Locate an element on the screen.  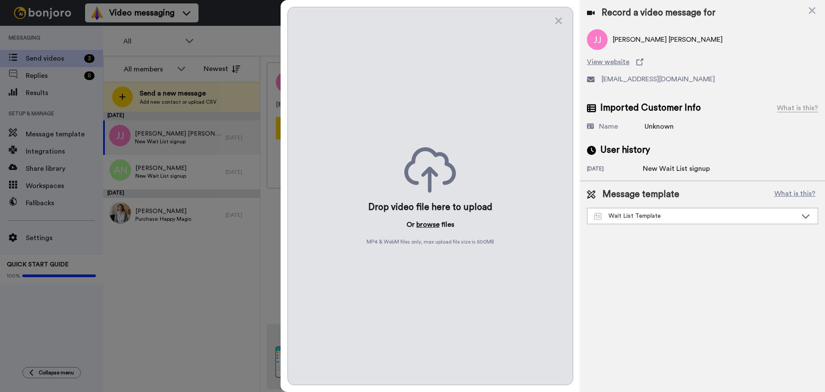
span: Imported Customer Info is located at coordinates (651, 108).